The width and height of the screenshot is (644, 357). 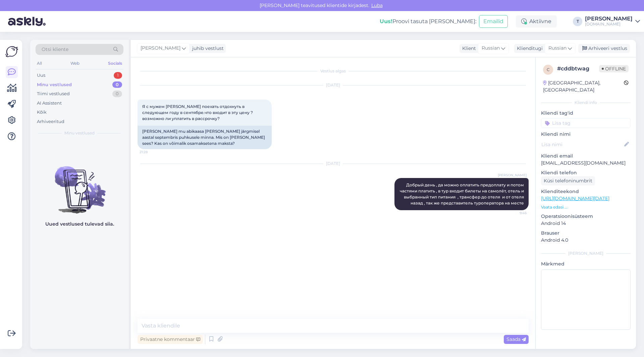 What do you see at coordinates (585, 123) in the screenshot?
I see `input: Lisa tag` at bounding box center [585, 123].